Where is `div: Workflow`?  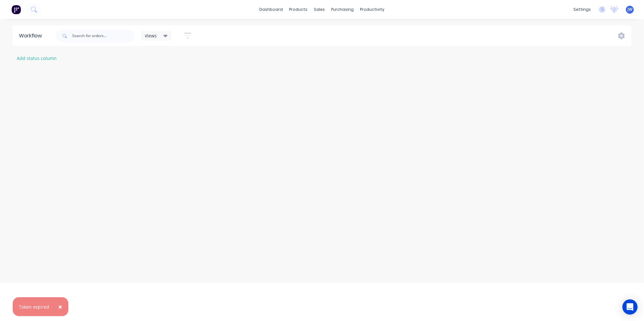 div: Workflow is located at coordinates (32, 36).